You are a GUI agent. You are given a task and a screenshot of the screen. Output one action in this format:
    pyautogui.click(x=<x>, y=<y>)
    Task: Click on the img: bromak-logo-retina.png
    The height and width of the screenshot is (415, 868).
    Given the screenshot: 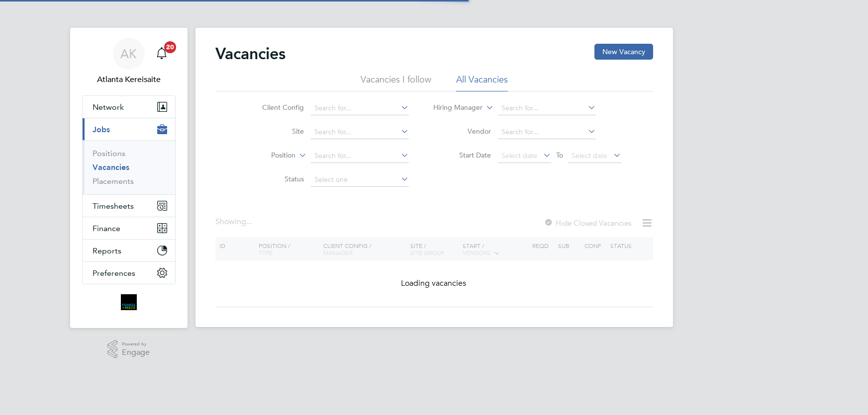 What is the action you would take?
    pyautogui.click(x=129, y=302)
    